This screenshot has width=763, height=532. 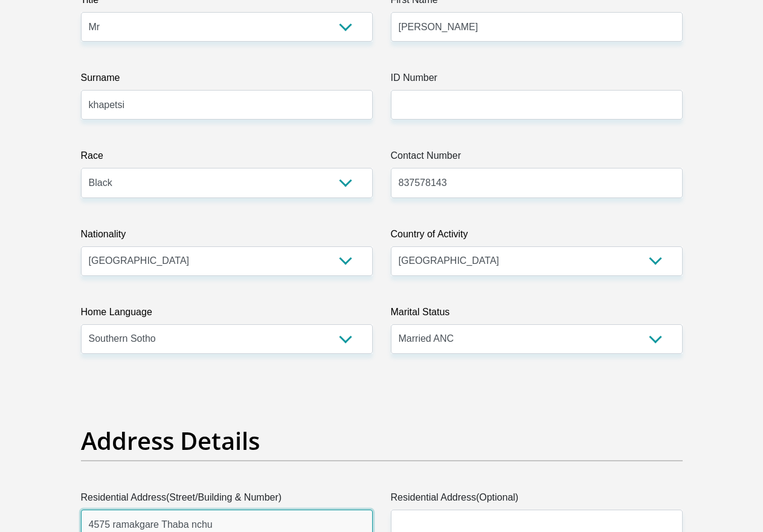 What do you see at coordinates (536, 237) in the screenshot?
I see `label: Country of Activity` at bounding box center [536, 237].